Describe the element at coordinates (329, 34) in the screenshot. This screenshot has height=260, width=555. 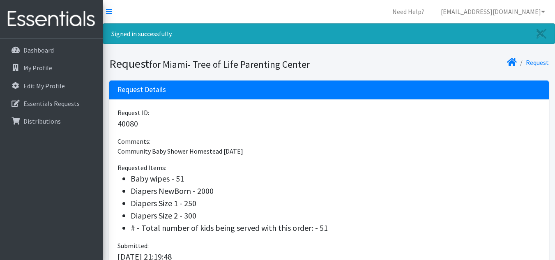
I see `div: Signed in successfully.` at that location.